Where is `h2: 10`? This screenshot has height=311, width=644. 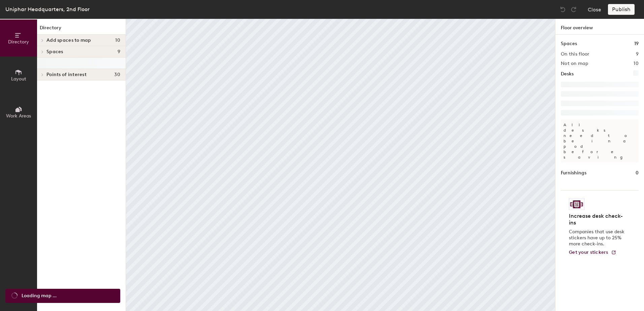
h2: 10 is located at coordinates (636, 64).